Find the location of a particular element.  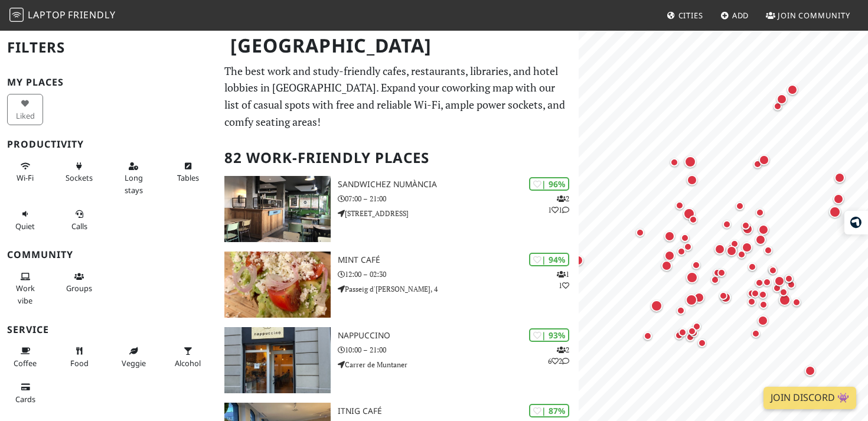

h3: Productivity is located at coordinates (109, 144).